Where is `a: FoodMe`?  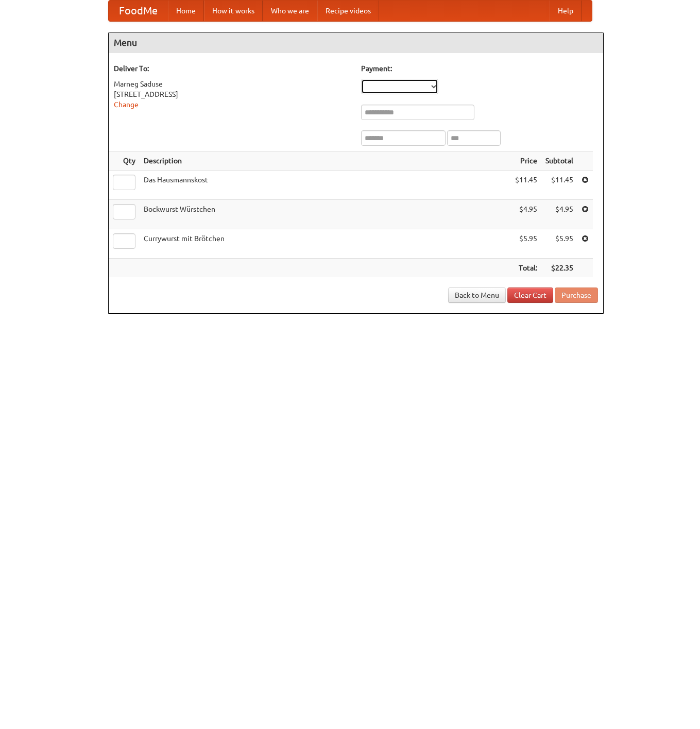 a: FoodMe is located at coordinates (138, 11).